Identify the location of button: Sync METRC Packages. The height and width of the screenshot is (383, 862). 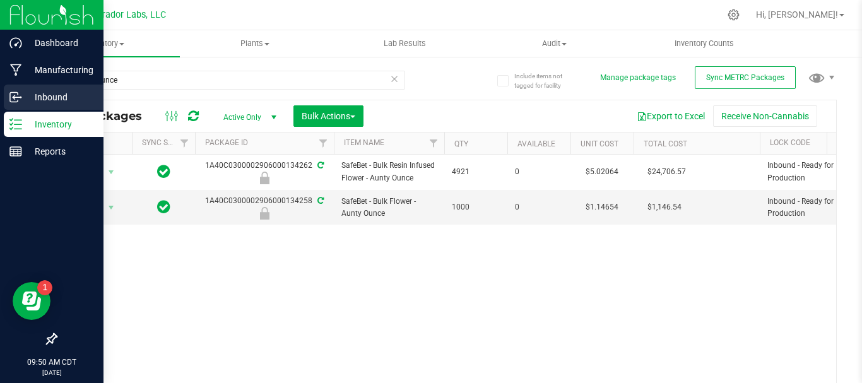
(745, 78).